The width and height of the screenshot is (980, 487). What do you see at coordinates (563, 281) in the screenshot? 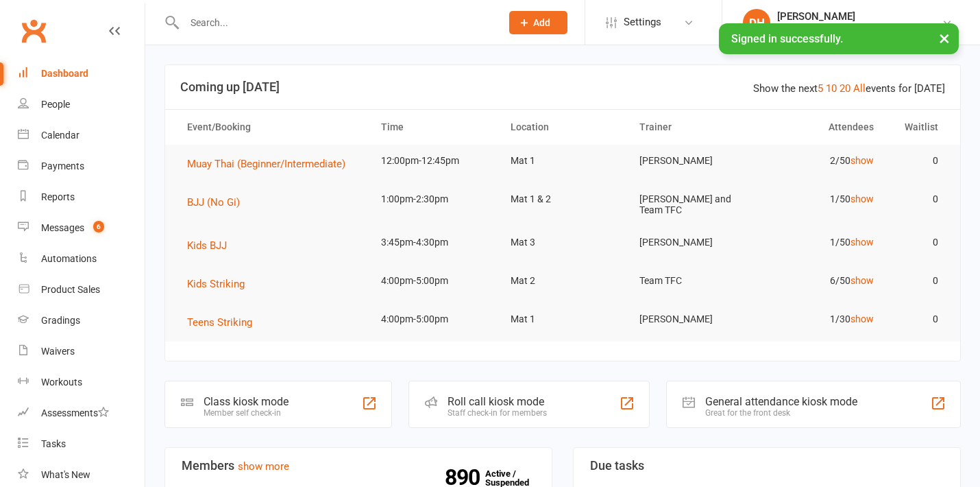
I see `td: Mat 2` at bounding box center [563, 281].